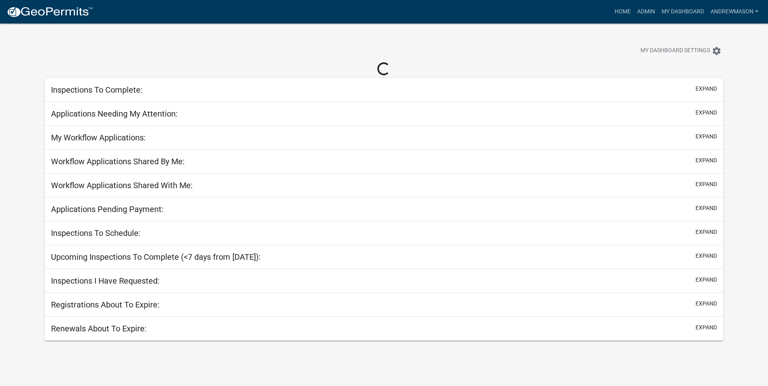 This screenshot has width=768, height=386. I want to click on h5: Inspections To Complete:, so click(97, 90).